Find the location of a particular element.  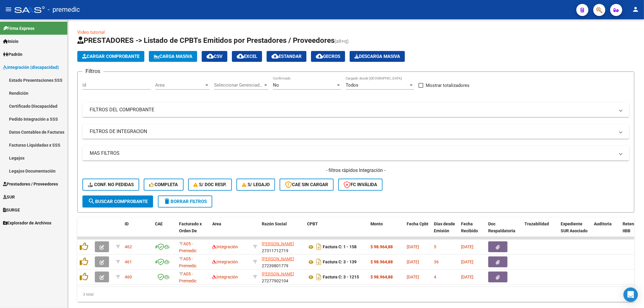

span: Carga Masiva is located at coordinates (173, 56).